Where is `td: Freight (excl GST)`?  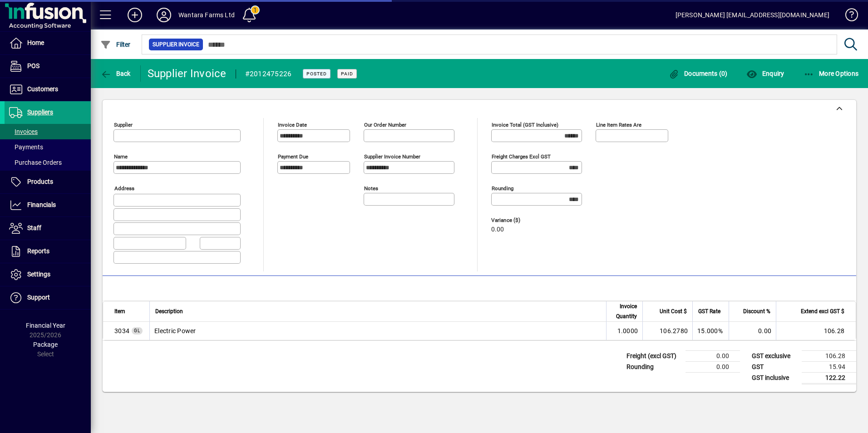 td: Freight (excl GST) is located at coordinates (654, 356).